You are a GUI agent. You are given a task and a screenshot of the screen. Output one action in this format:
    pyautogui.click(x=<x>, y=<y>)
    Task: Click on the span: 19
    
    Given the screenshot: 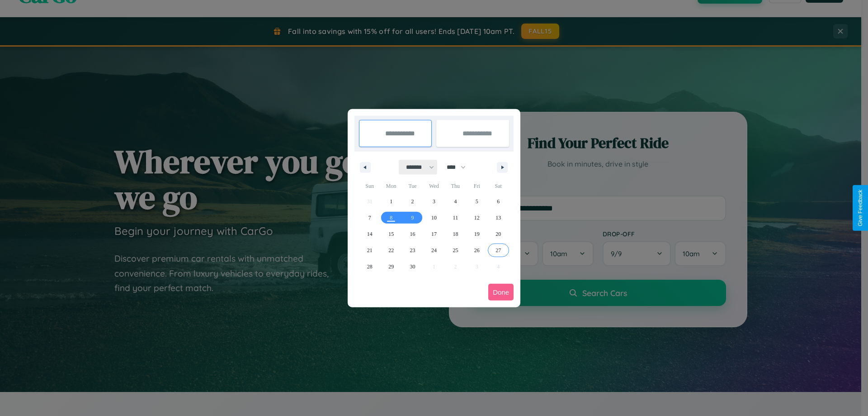 What is the action you would take?
    pyautogui.click(x=477, y=234)
    